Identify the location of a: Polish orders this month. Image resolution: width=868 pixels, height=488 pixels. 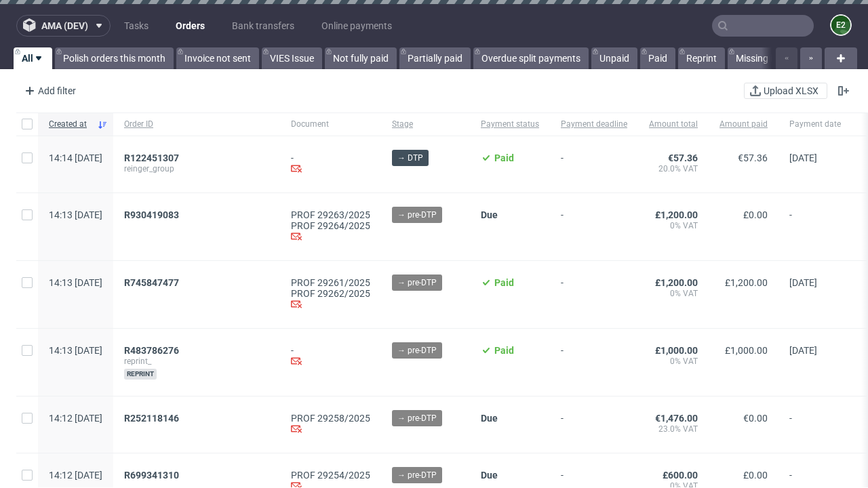
(114, 59).